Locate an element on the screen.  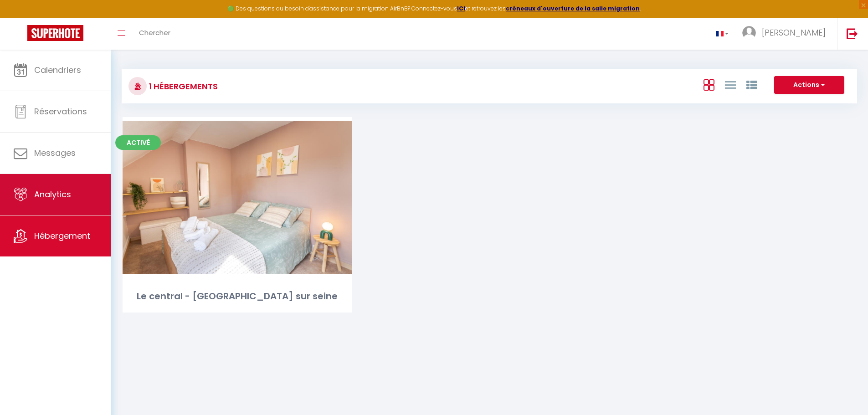
span: Hébergement is located at coordinates (62, 235).